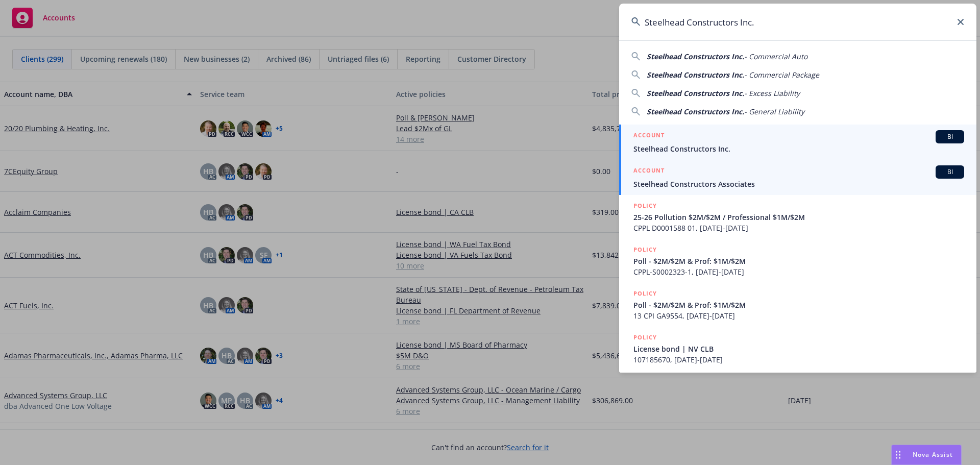 The width and height of the screenshot is (980, 465). What do you see at coordinates (799, 349) in the screenshot?
I see `span: License bond | NV CLB` at bounding box center [799, 349].